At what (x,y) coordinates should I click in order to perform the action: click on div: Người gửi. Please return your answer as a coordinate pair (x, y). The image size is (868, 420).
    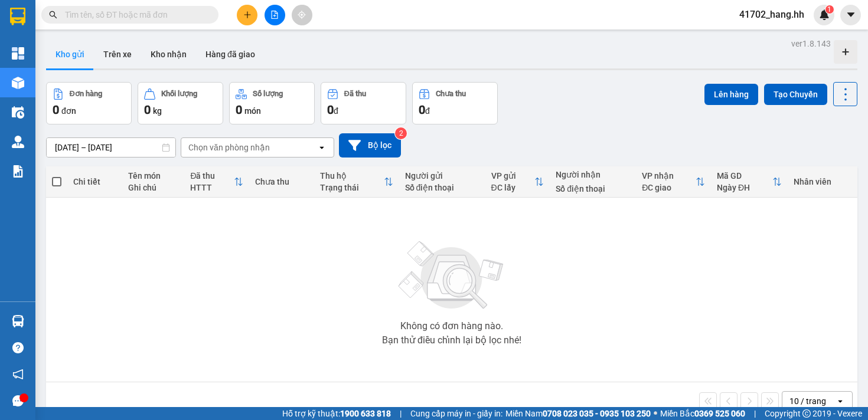
    Looking at the image, I should click on (443, 176).